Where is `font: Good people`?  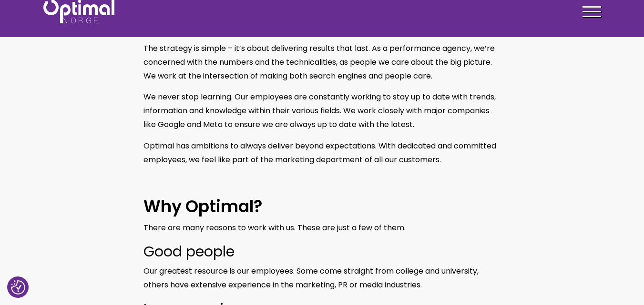
font: Good people is located at coordinates (189, 251).